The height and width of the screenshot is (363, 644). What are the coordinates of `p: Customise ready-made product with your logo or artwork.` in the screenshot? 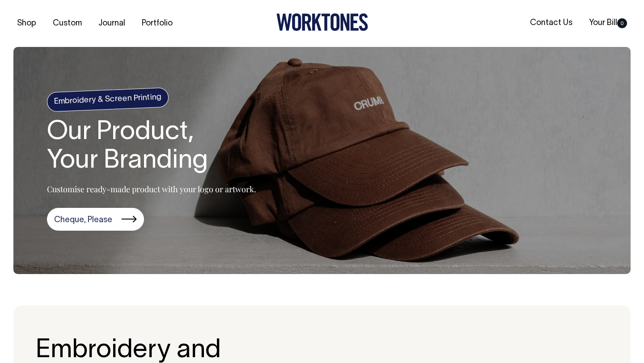 It's located at (152, 189).